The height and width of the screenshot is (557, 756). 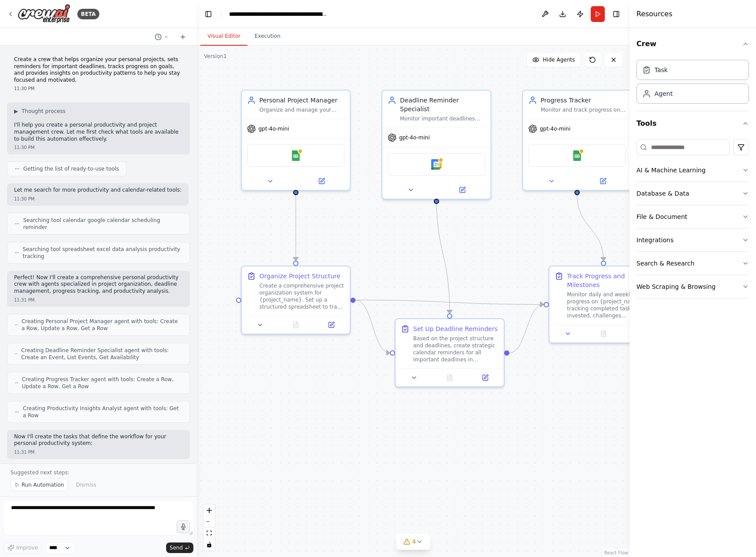 I want to click on span: Dismiss, so click(x=87, y=484).